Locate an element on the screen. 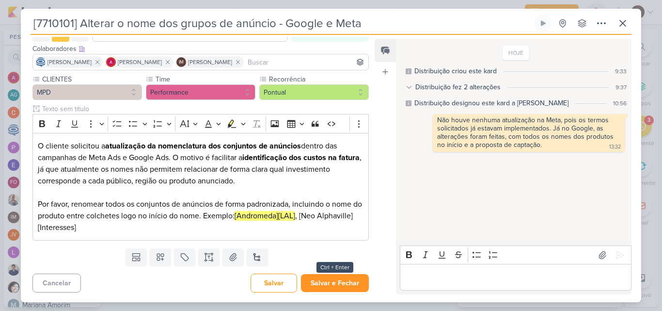 This screenshot has width=662, height=311. input: Texto sem título is located at coordinates (204, 109).